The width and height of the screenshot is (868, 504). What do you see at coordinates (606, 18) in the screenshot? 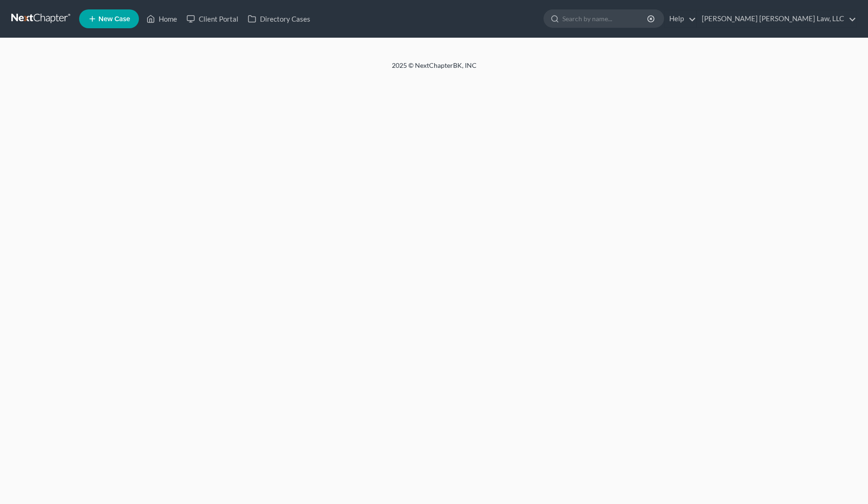
I see `input: Search by name...` at bounding box center [606, 18].